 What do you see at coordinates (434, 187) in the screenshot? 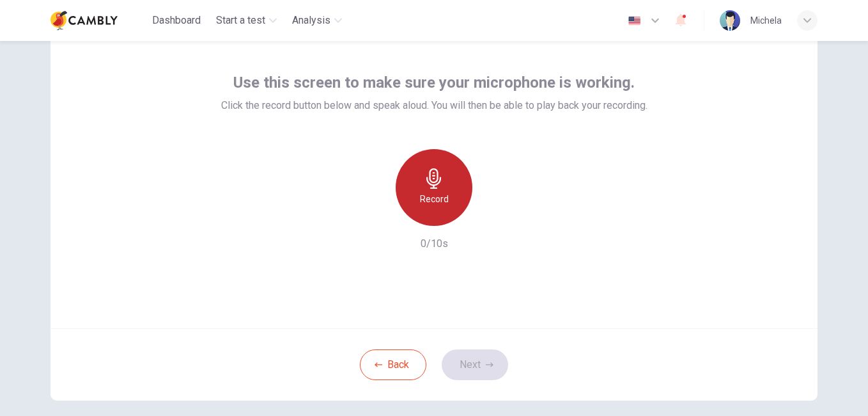
I see `button: Record` at bounding box center [434, 187].